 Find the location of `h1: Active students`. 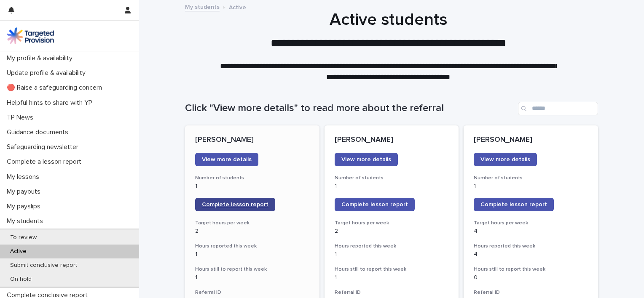

h1: Active students is located at coordinates (388, 20).